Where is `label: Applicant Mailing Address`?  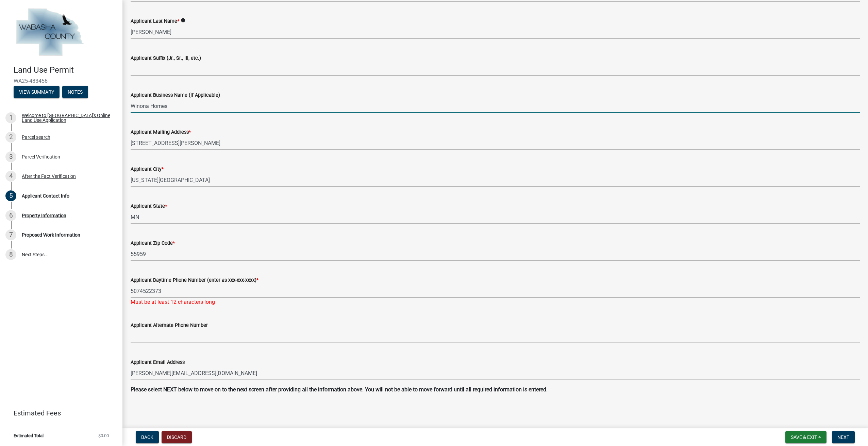
label: Applicant Mailing Address is located at coordinates (160, 133).